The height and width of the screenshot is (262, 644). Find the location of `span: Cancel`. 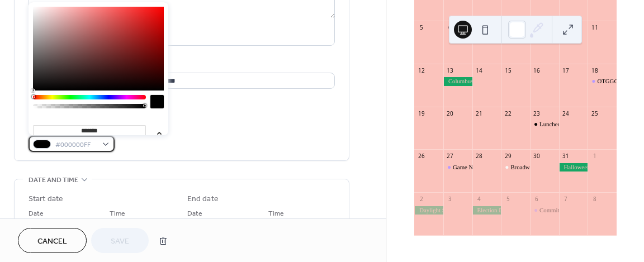

span: Cancel is located at coordinates (52, 241).